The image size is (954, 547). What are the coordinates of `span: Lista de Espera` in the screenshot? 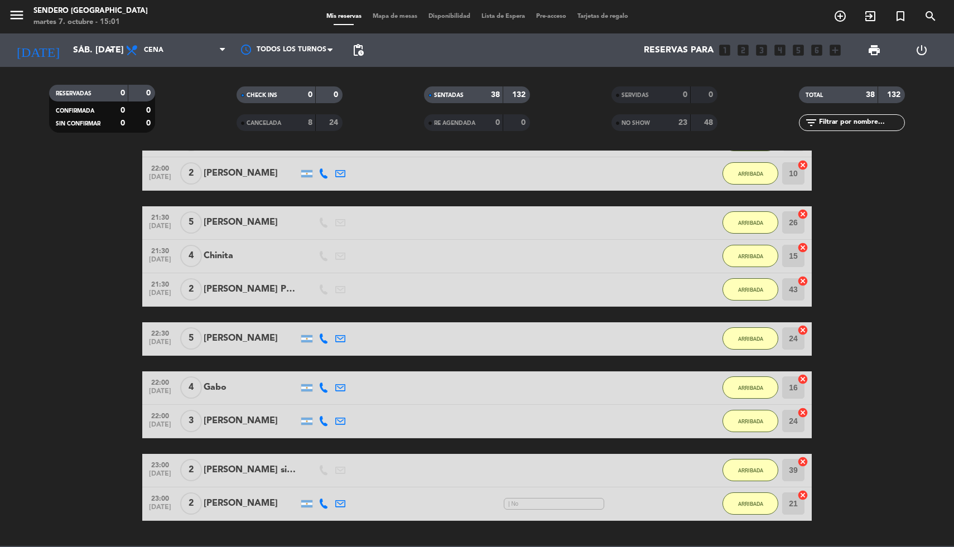 It's located at (503, 16).